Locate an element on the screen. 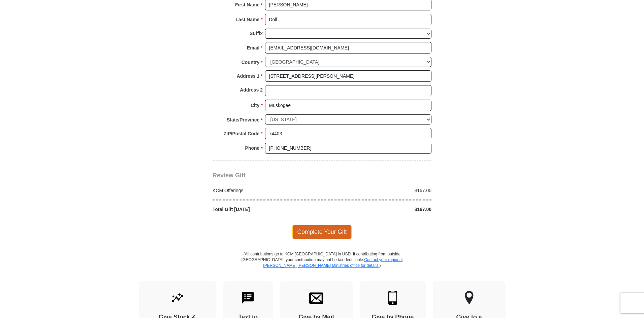 The width and height of the screenshot is (644, 318). img: text-to-give.svg is located at coordinates (248, 297).